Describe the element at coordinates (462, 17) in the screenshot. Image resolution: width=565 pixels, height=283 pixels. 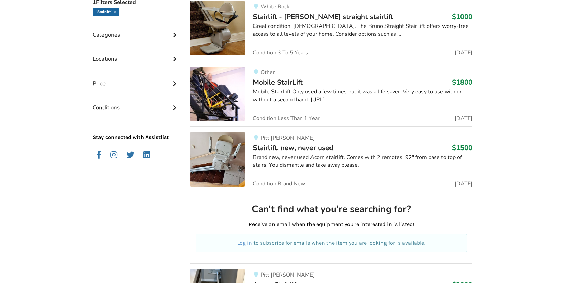
I see `h3: $1000` at that location.